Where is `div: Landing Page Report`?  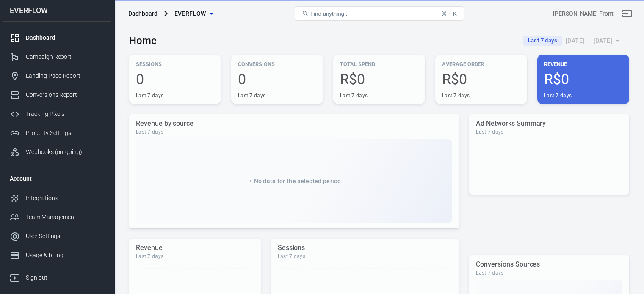
div: Landing Page Report is located at coordinates (65, 76).